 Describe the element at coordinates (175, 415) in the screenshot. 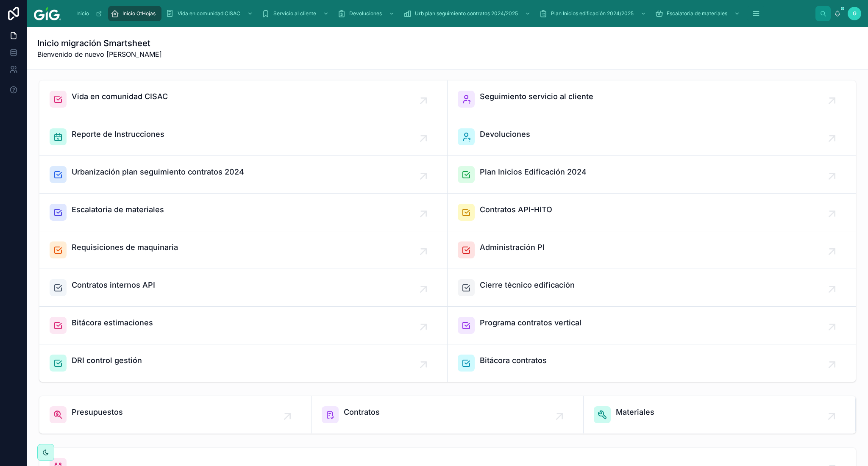

I see `a: Presupuestos` at that location.